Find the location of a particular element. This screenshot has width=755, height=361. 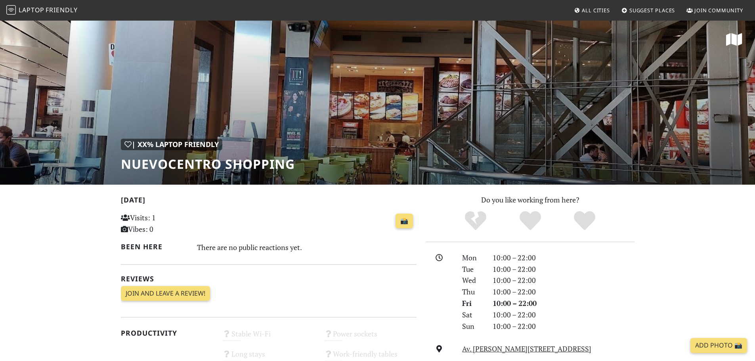

span: All Cities is located at coordinates (595, 10).